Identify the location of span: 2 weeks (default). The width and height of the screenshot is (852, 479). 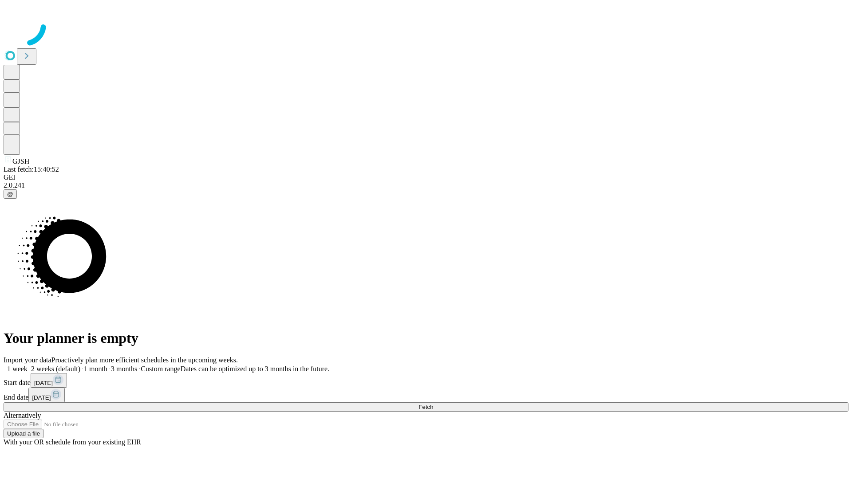
(55, 369).